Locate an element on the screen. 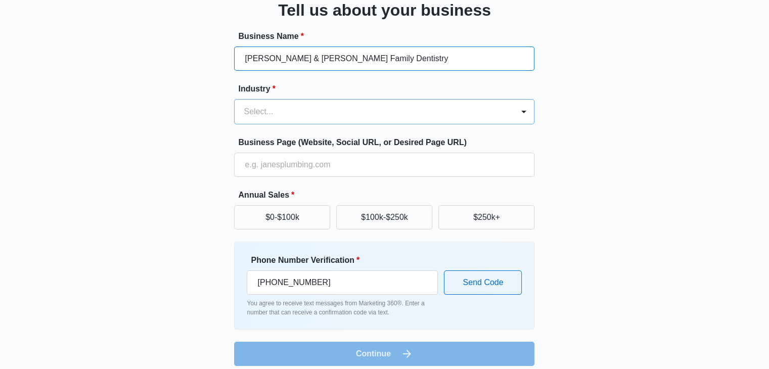 This screenshot has width=769, height=369. button: $0-$100k is located at coordinates (282, 218).